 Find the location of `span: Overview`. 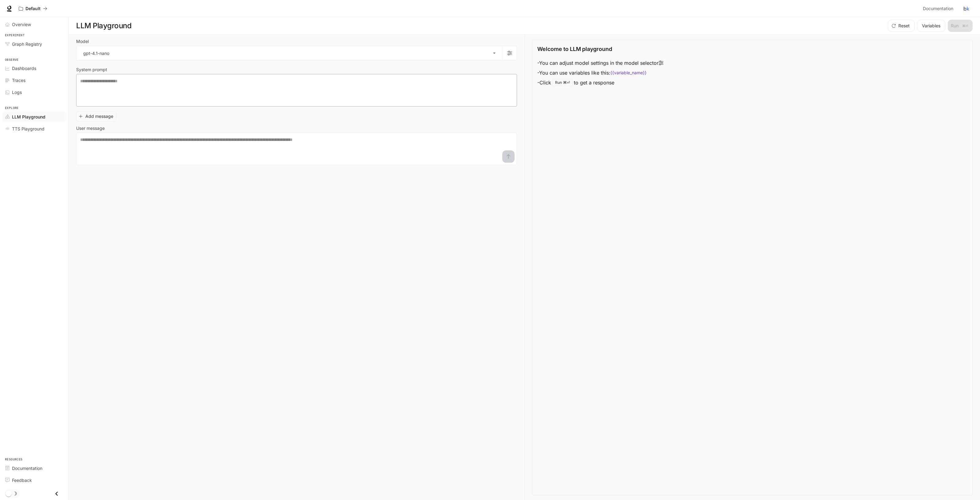

span: Overview is located at coordinates (22, 24).